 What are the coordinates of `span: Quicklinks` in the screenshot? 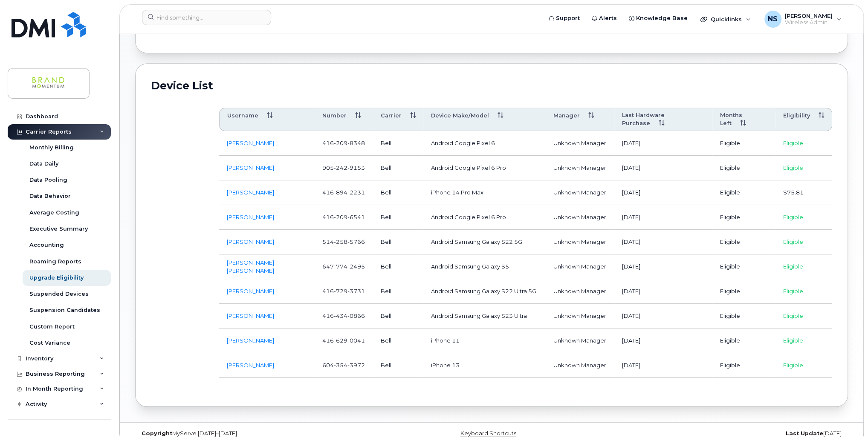 It's located at (725, 19).